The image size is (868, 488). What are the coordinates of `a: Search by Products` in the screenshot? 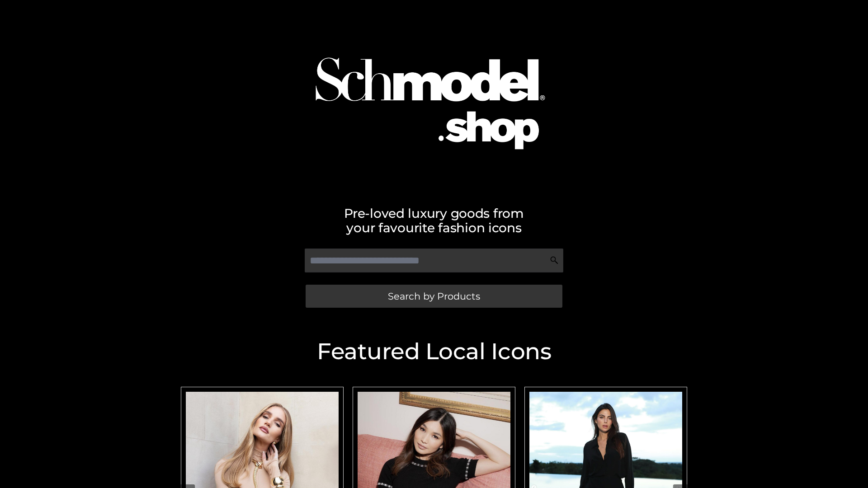 It's located at (434, 296).